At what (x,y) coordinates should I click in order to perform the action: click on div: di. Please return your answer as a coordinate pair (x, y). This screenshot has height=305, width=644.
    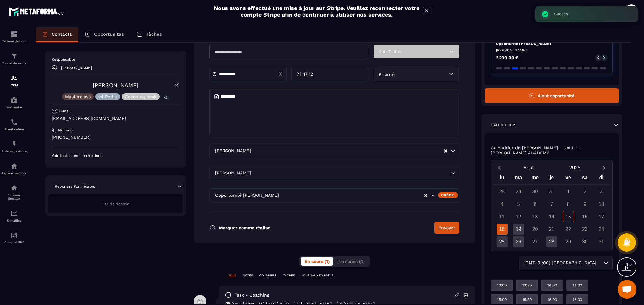
    Looking at the image, I should click on (601, 179).